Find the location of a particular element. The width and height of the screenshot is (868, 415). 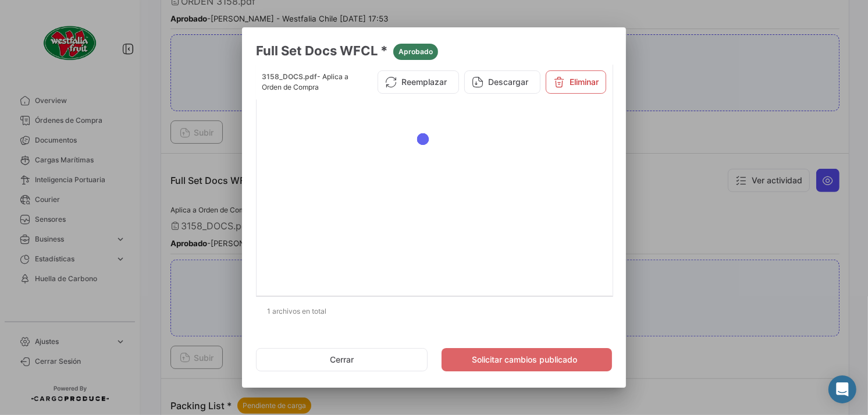

h3: Full Set Docs WFCL * is located at coordinates (434, 51).